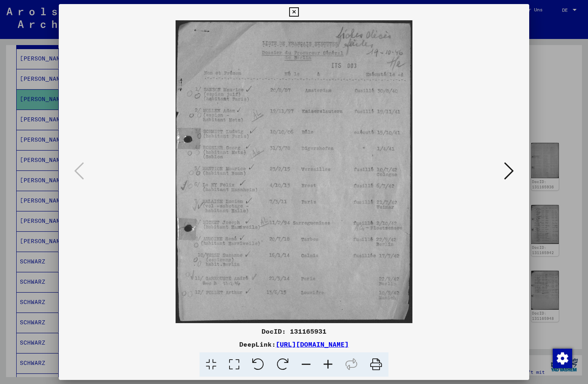  Describe the element at coordinates (563, 359) in the screenshot. I see `img: Zustimmung ändern` at that location.